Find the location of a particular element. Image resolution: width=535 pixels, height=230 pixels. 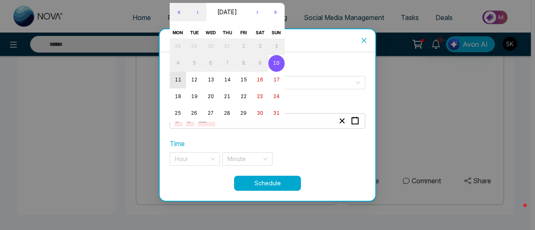

button: August 25, 2025 is located at coordinates (178, 114).